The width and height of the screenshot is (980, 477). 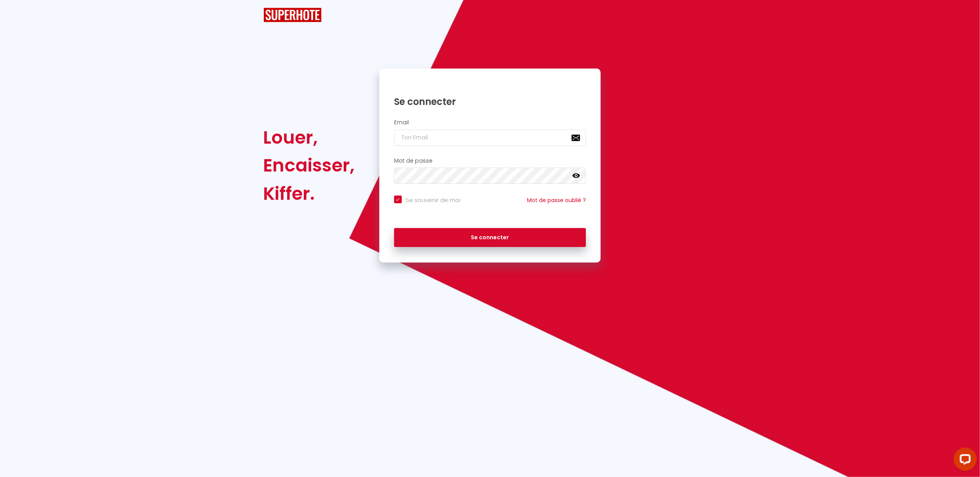 What do you see at coordinates (309, 137) in the screenshot?
I see `div: Louer,` at bounding box center [309, 137].